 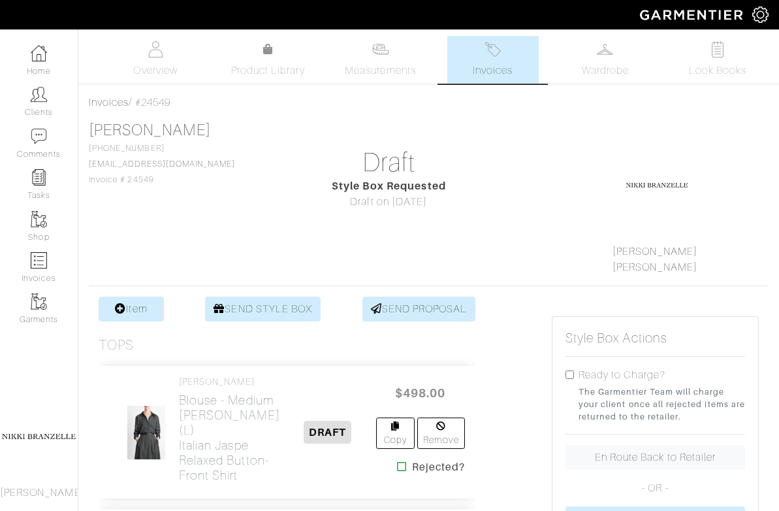 What do you see at coordinates (39, 136) in the screenshot?
I see `img: comment-icon-a0a6a9ef722e966f86d9cbdc48e553b5cf19dbc54f86b18d962a5391bc8f6eb6.png` at bounding box center [39, 136].